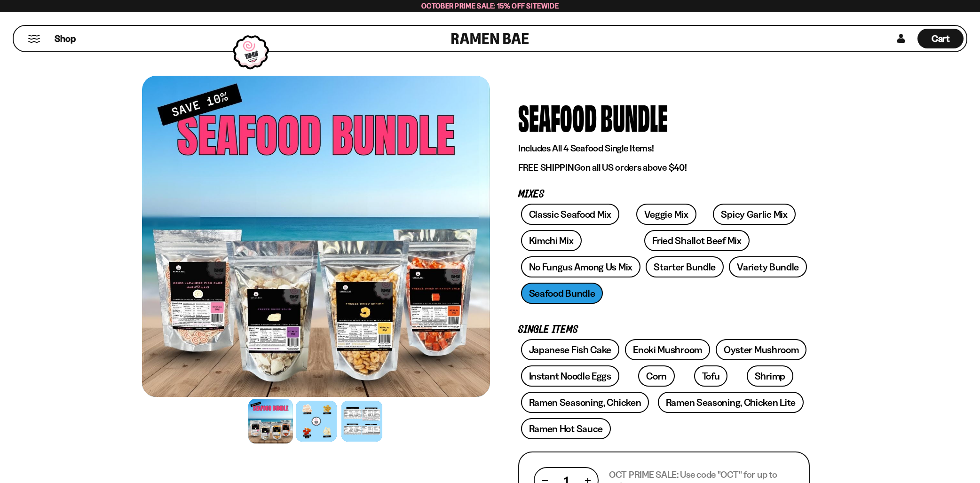 This screenshot has height=483, width=980. What do you see at coordinates (754, 214) in the screenshot?
I see `a: Spicy Garlic Mix` at bounding box center [754, 214].